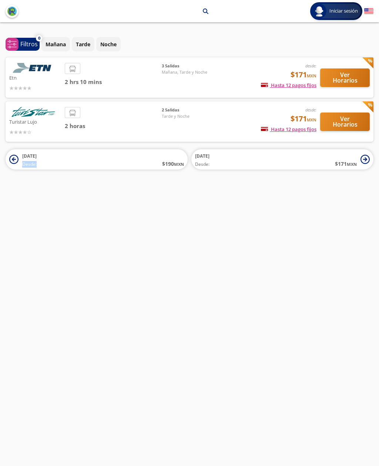 The image size is (379, 466). What do you see at coordinates (188, 72) in the screenshot?
I see `span: Mañana, Tarde y Noche` at bounding box center [188, 72].